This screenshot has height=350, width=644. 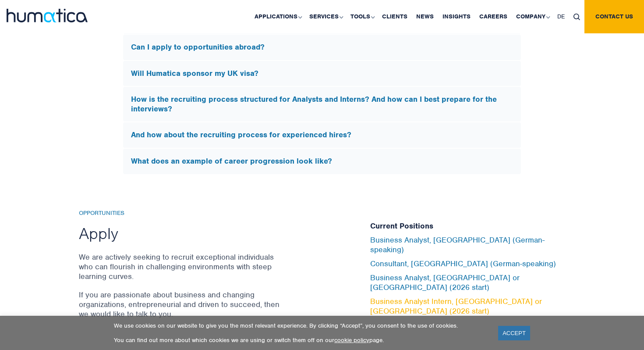 I want to click on p: You can find out more about which cookies we are using or switch them off on our page., so click(x=301, y=340).